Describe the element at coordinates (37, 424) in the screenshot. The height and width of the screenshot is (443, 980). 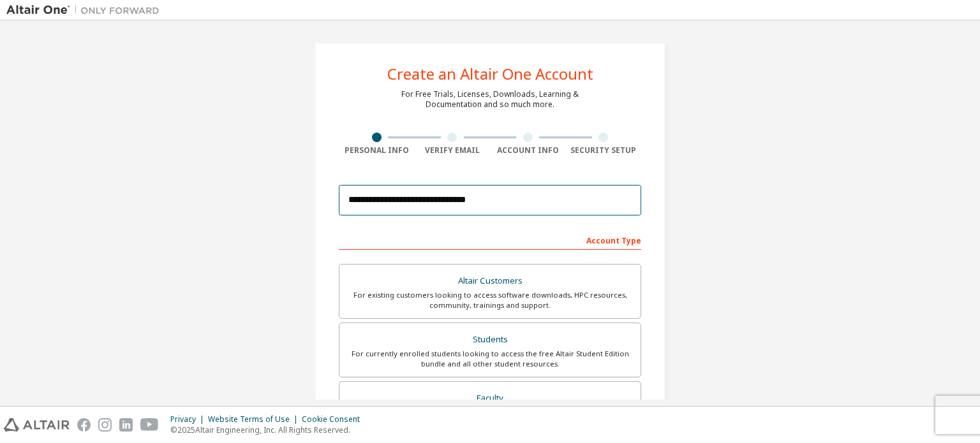
I see `img: altair_logo.svg` at that location.